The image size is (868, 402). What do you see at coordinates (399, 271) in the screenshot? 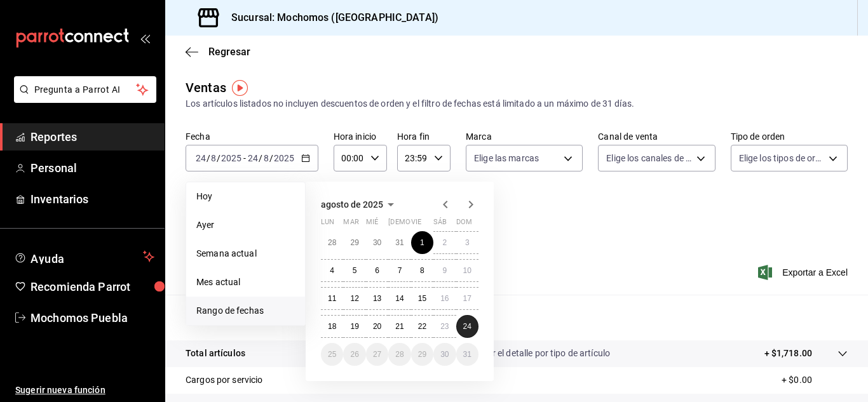
I see `button: 7 de agosto de 2025` at bounding box center [399, 271].